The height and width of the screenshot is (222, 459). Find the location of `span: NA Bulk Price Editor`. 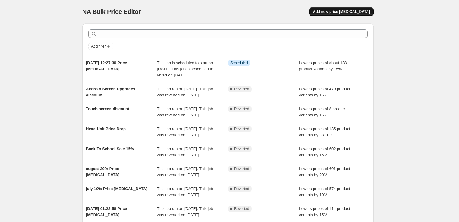

span: NA Bulk Price Editor is located at coordinates (111, 12).